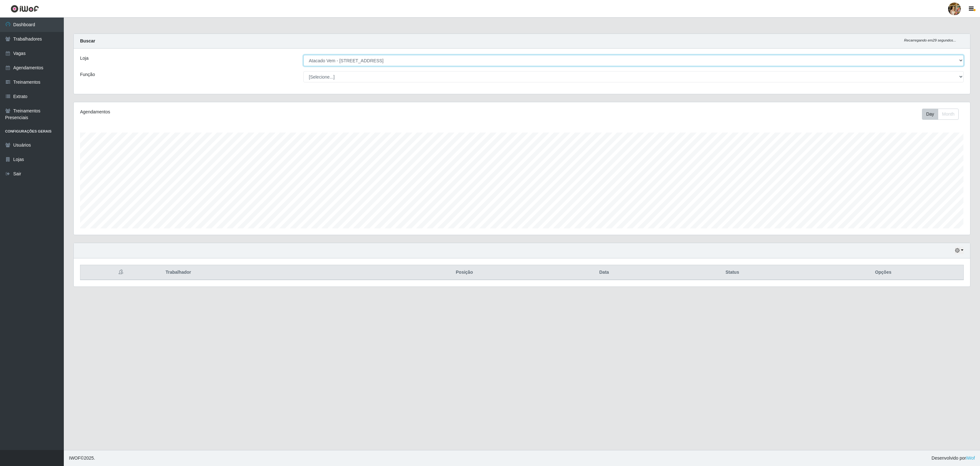  I want to click on span: © 2025 ., so click(82, 458).